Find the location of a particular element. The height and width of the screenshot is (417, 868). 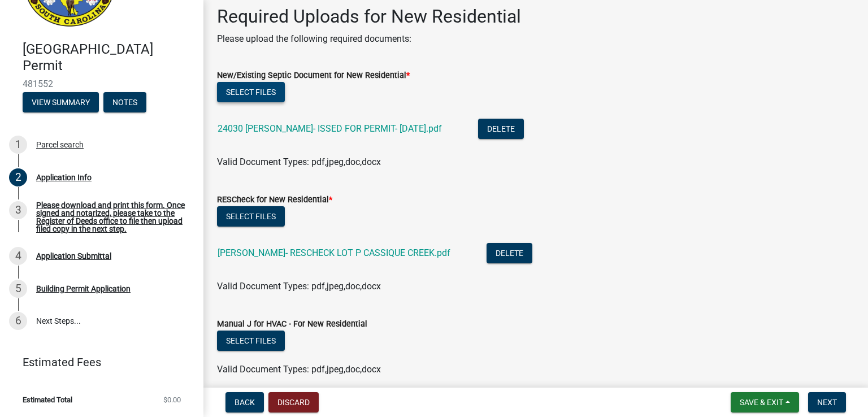

button: Discard is located at coordinates (294, 402).